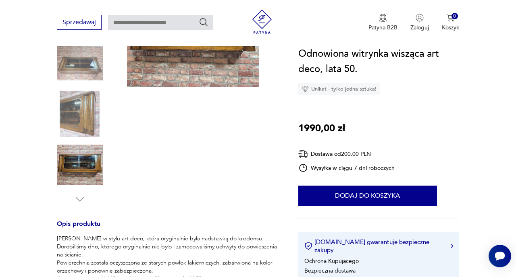  I want to click on button: Dodaj do koszyka, so click(367, 196).